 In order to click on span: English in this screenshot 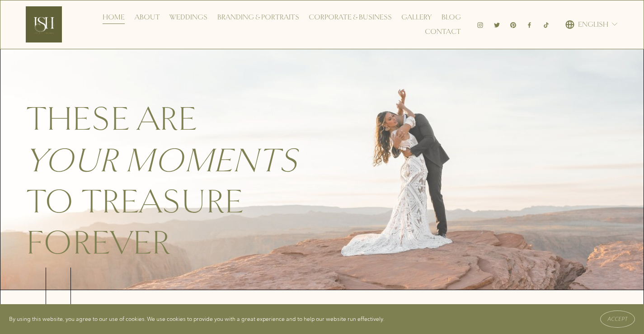, I will do `click(593, 25)`.